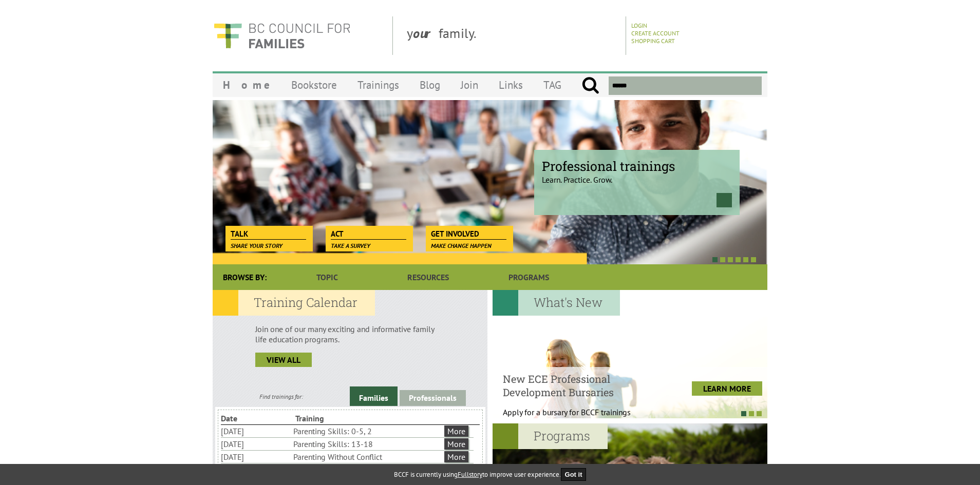 The height and width of the screenshot is (485, 980). What do you see at coordinates (378, 85) in the screenshot?
I see `a: Trainings` at bounding box center [378, 85].